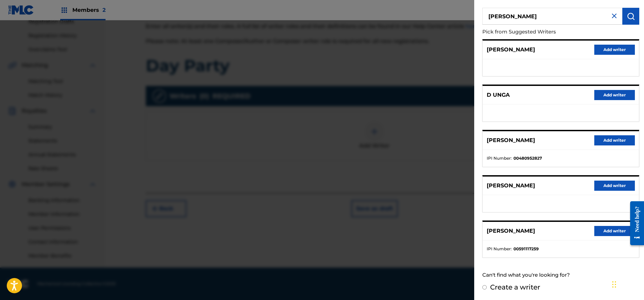 Image resolution: width=644 pixels, height=300 pixels. Describe the element at coordinates (12, 28) in the screenshot. I see `div: Open Resource Center` at that location.